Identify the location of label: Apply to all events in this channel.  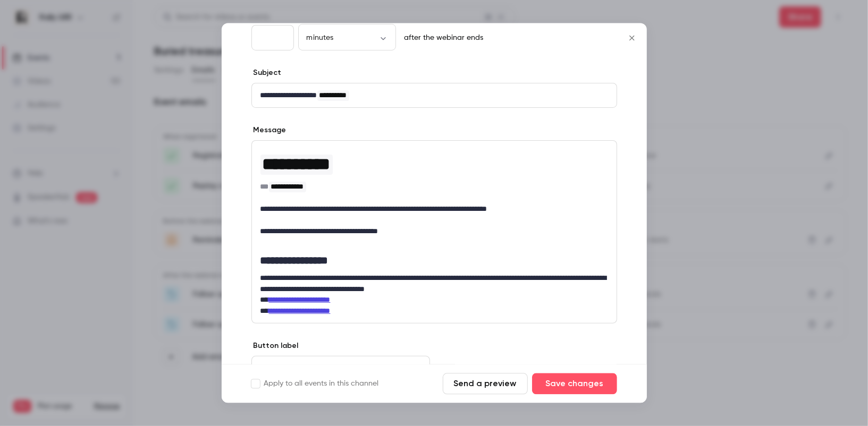
(315, 385).